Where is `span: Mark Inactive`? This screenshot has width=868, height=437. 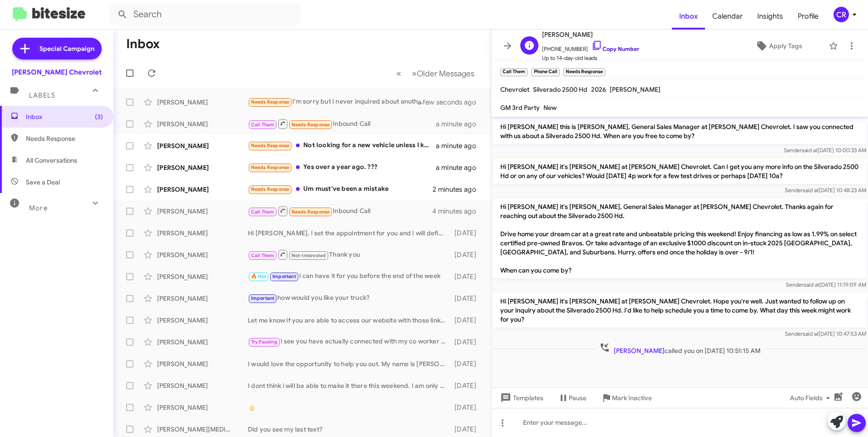
span: Mark Inactive is located at coordinates (632, 398).